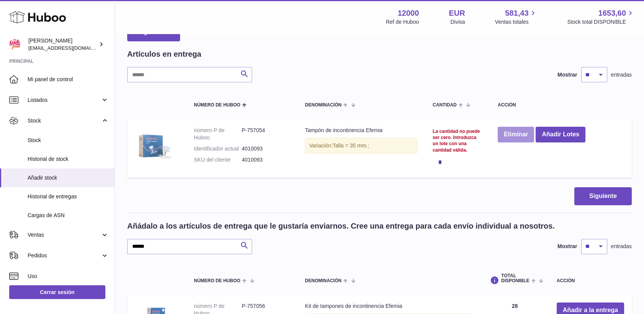 This screenshot has height=314, width=644. Describe the element at coordinates (341, 226) in the screenshot. I see `h2: Añádalo a los artículos de entrega que le gustaría enviarnos. Cree una entrega para cada envío in...` at that location.